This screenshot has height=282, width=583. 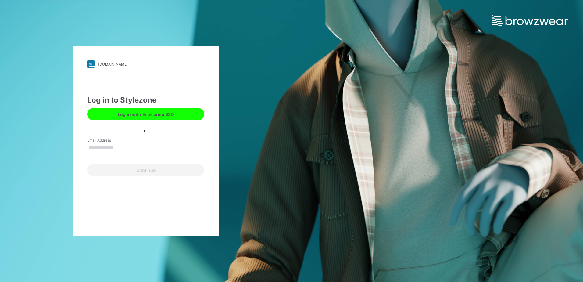 I want to click on div: Log in to Stylezone, so click(x=146, y=100).